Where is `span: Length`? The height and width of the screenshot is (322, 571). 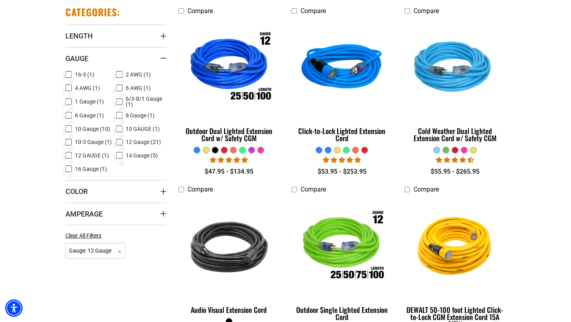 span: Length is located at coordinates (79, 36).